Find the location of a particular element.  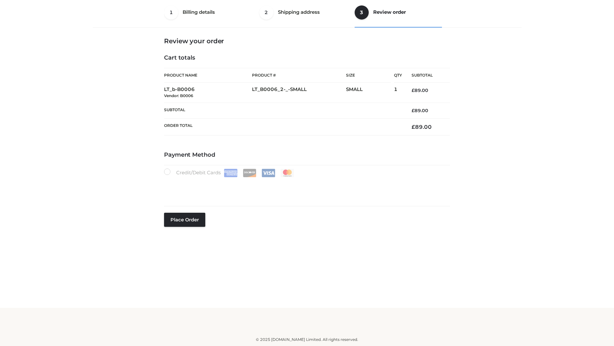

td: LT_b-B0006 is located at coordinates (208, 92).